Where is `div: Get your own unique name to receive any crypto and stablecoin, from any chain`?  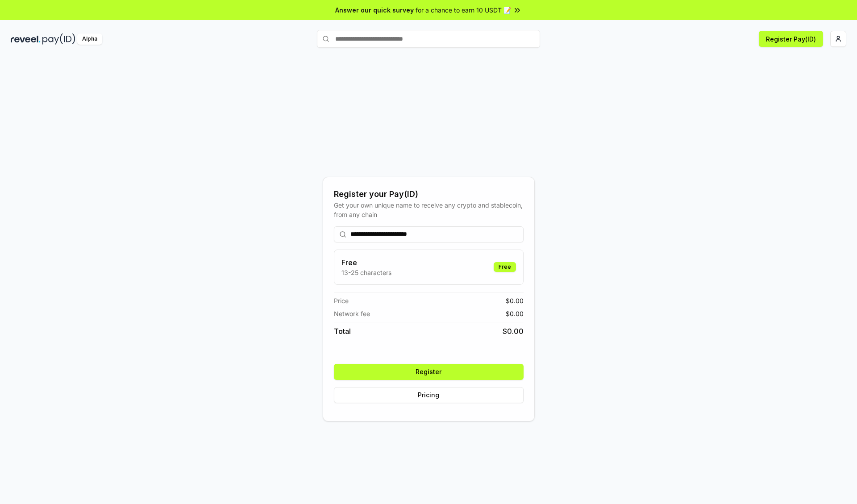
div: Get your own unique name to receive any crypto and stablecoin, from any chain is located at coordinates (428, 210).